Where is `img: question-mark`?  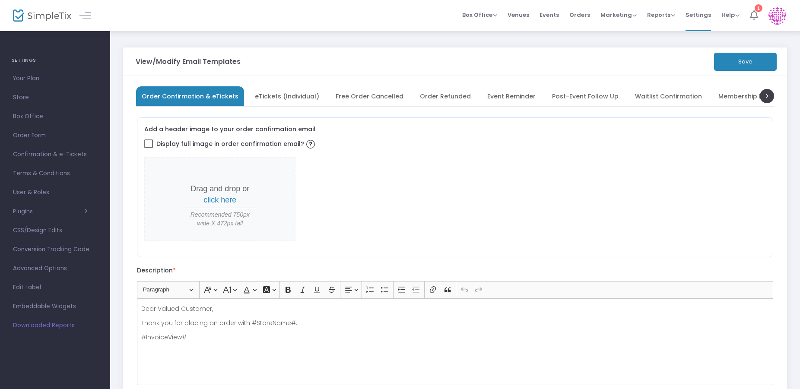 img: question-mark is located at coordinates (311, 144).